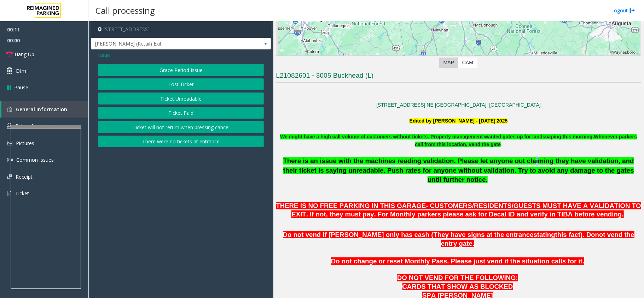 The width and height of the screenshot is (644, 298). I want to click on span: Hang Up, so click(24, 54).